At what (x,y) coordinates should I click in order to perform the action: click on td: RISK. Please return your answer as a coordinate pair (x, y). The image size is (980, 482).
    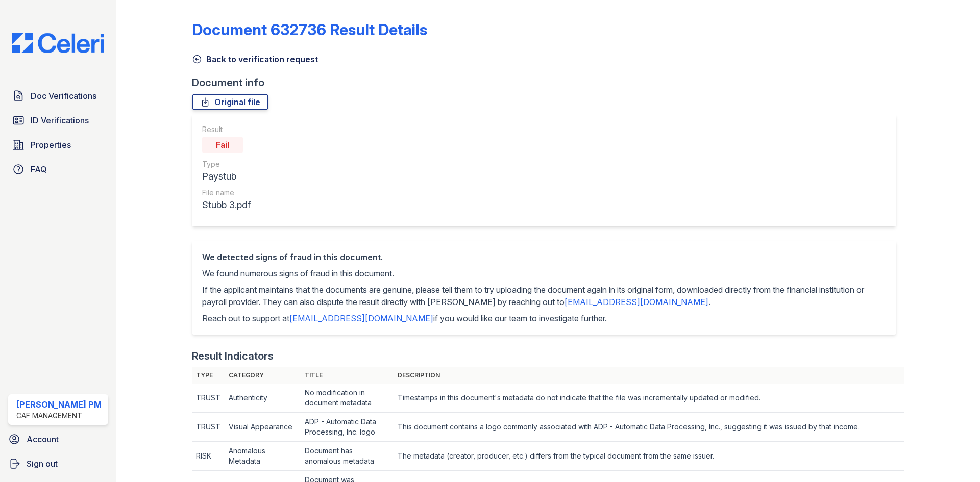
    Looking at the image, I should click on (209, 457).